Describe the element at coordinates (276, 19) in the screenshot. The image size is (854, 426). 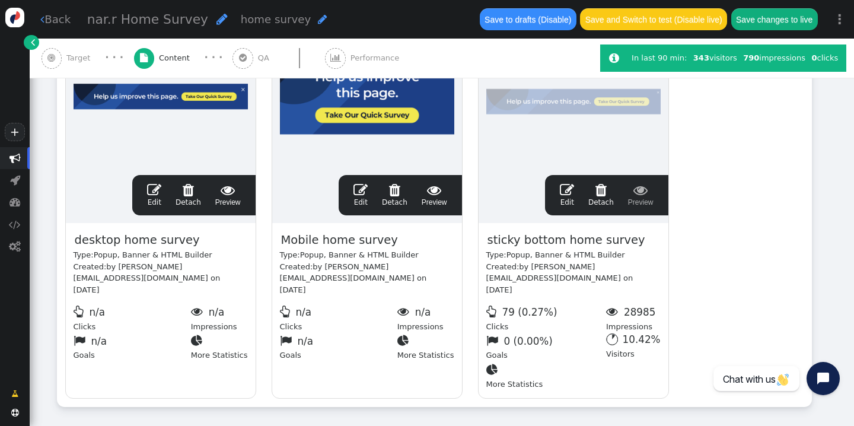
I see `span: home survey` at that location.